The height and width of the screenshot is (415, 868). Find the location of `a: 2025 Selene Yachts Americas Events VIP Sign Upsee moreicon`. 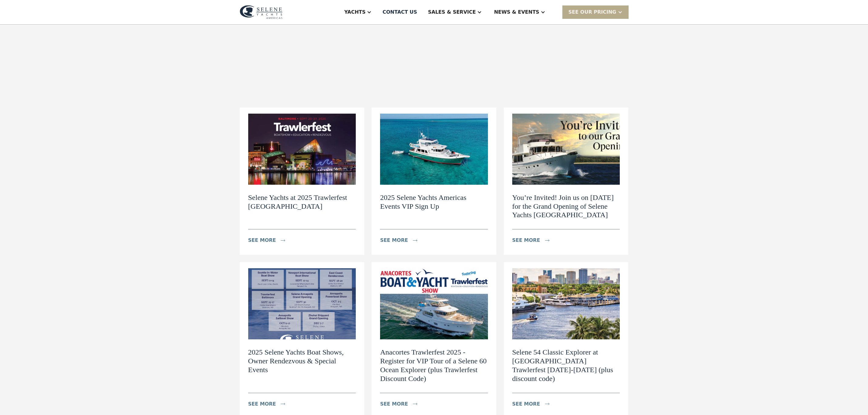

a: 2025 Selene Yachts Americas Events VIP Sign Upsee moreicon is located at coordinates (434, 181).